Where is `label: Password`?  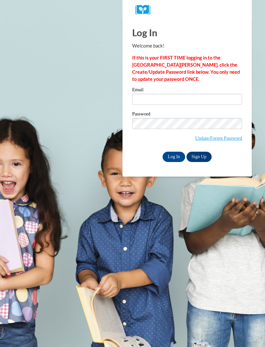 label: Password is located at coordinates (187, 115).